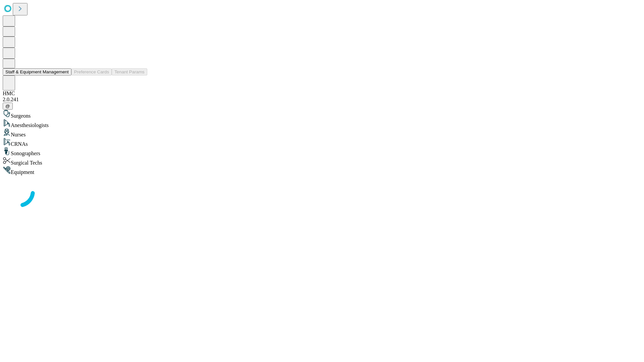 Image resolution: width=644 pixels, height=362 pixels. What do you see at coordinates (322, 100) in the screenshot?
I see `div: 2.0.241` at bounding box center [322, 100].